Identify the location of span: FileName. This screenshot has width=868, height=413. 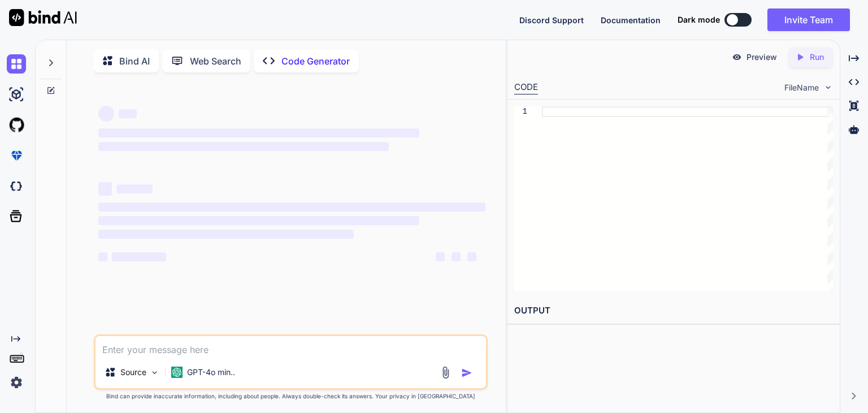
(801, 87).